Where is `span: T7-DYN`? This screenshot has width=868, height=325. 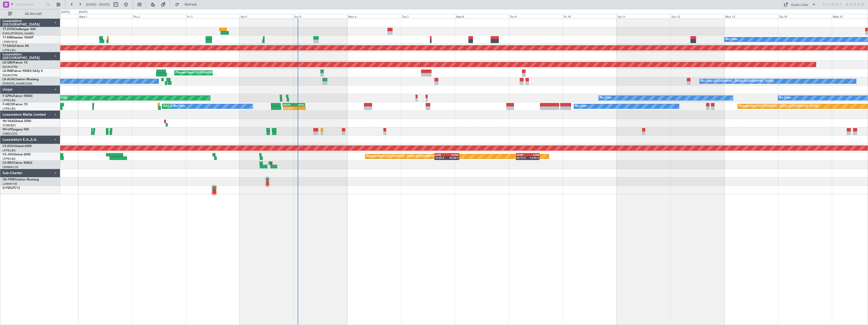 span: T7-DYN is located at coordinates (8, 30).